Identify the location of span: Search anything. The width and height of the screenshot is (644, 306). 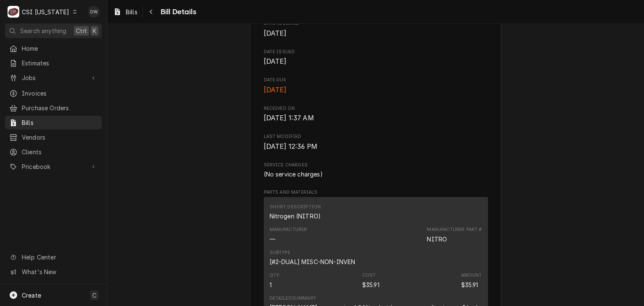
(43, 30).